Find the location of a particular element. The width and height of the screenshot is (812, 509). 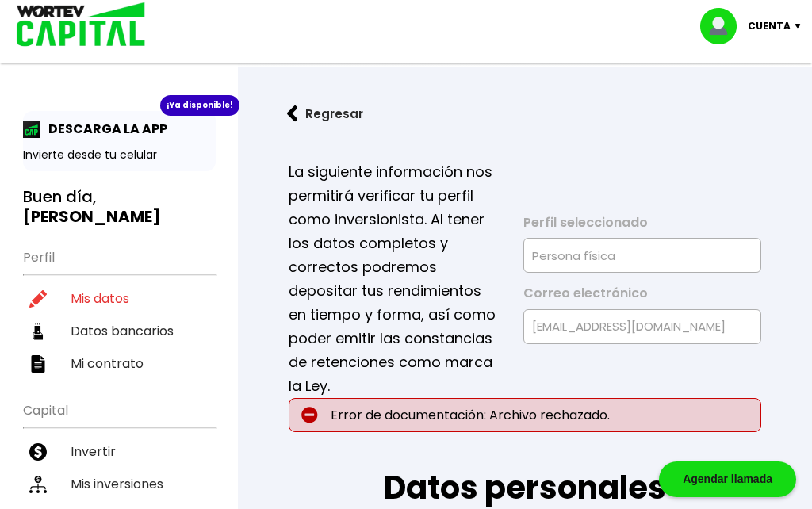

img: error-circle.027baa21.svg is located at coordinates (309, 414).